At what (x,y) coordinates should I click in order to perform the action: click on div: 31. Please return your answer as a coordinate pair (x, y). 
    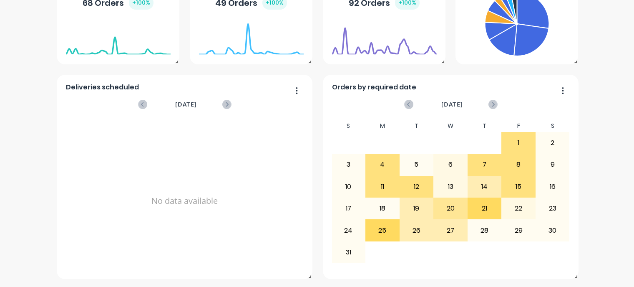
    Looking at the image, I should click on (349, 252).